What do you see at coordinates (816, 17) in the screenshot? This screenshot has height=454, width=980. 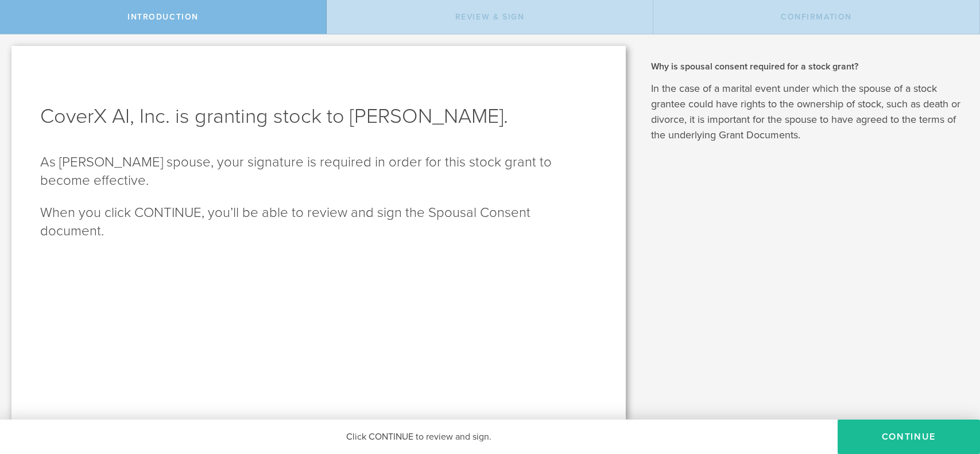 I see `span: Confirmation` at bounding box center [816, 17].